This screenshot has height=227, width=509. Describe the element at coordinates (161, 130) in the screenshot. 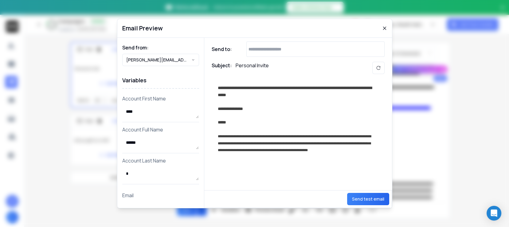

I see `p: Account Full Name` at that location.